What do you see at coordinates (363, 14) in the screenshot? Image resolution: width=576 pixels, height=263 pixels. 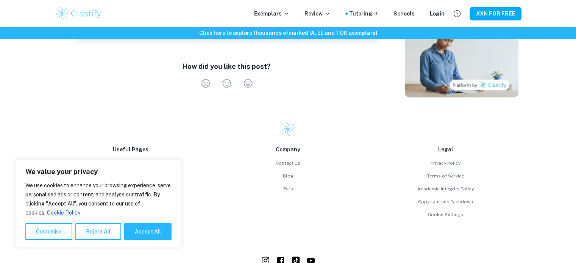 I see `a: Tutoring` at bounding box center [363, 14].